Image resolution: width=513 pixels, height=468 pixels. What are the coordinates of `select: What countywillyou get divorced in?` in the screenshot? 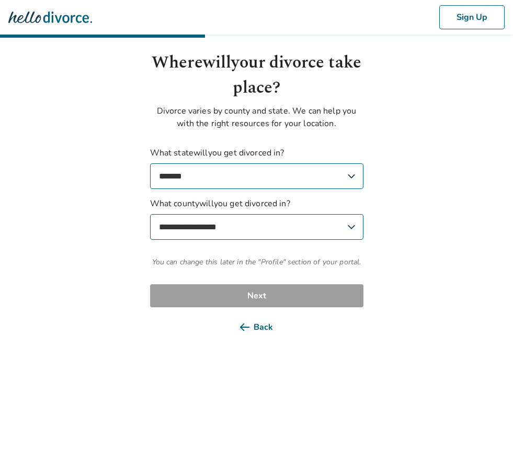 It's located at (257, 227).